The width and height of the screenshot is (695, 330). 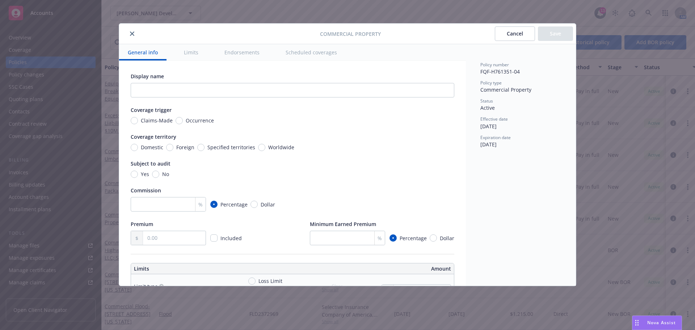 I want to click on span: No, so click(x=166, y=174).